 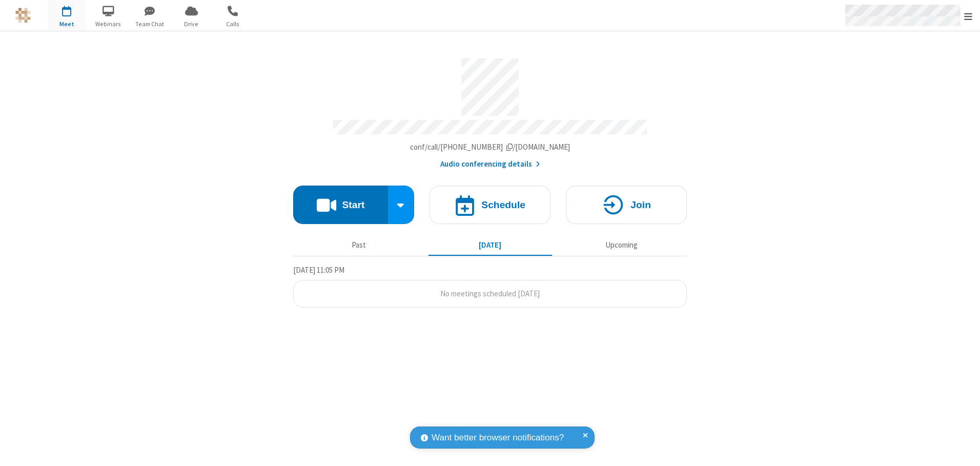 I want to click on h4: Start, so click(x=354, y=204).